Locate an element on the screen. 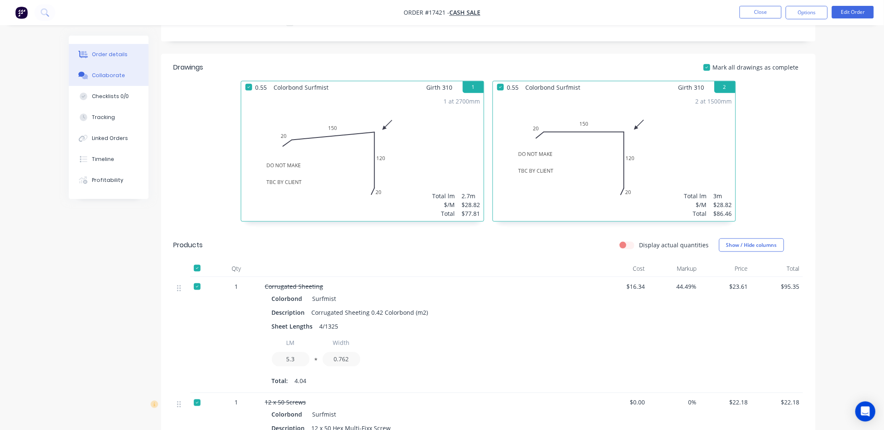 Image resolution: width=884 pixels, height=430 pixels. div: Description is located at coordinates (290, 313).